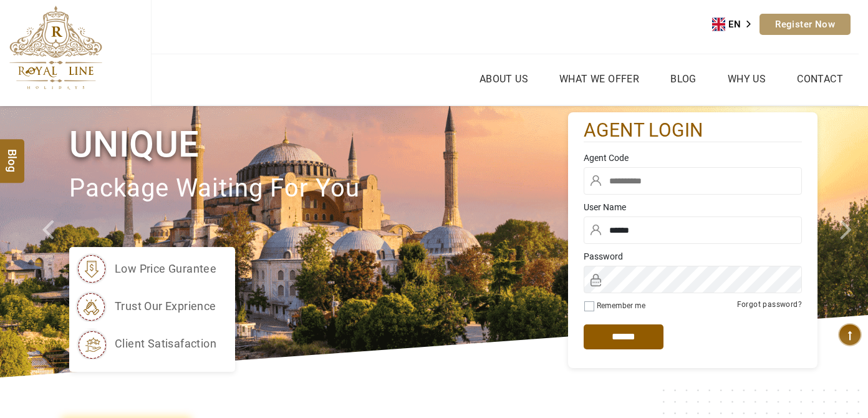  What do you see at coordinates (746, 79) in the screenshot?
I see `a: Why Us` at bounding box center [746, 79].